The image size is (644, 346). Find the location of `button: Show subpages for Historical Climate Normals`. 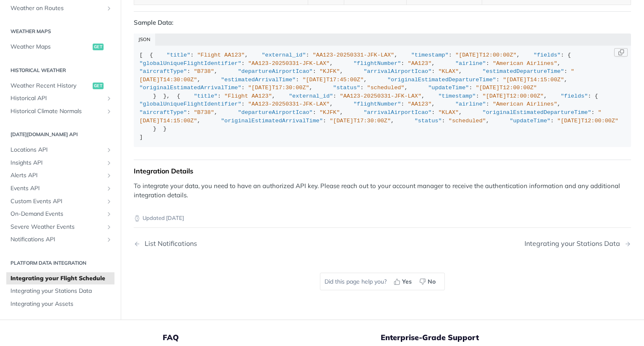

button: Show subpages for Historical Climate Normals is located at coordinates (109, 111).